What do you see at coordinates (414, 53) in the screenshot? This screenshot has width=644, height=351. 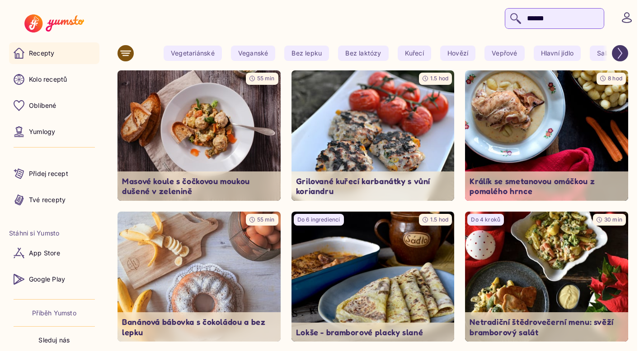 I see `span: Kuřecí` at bounding box center [414, 53].